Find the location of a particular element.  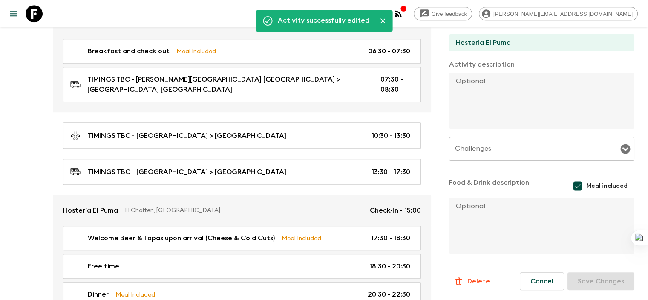

button: Close is located at coordinates (383, 21).